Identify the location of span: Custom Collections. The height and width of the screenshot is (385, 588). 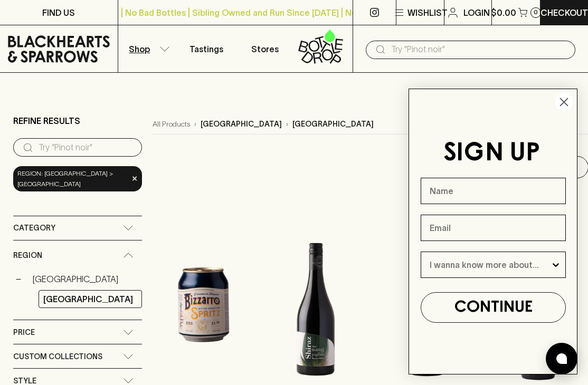
(58, 357).